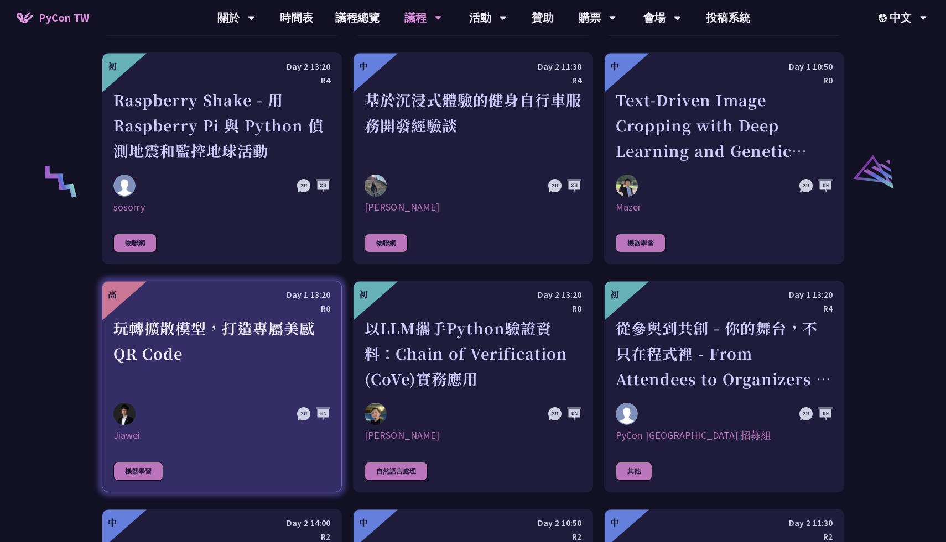 Image resolution: width=946 pixels, height=542 pixels. I want to click on img: sosorry, so click(124, 186).